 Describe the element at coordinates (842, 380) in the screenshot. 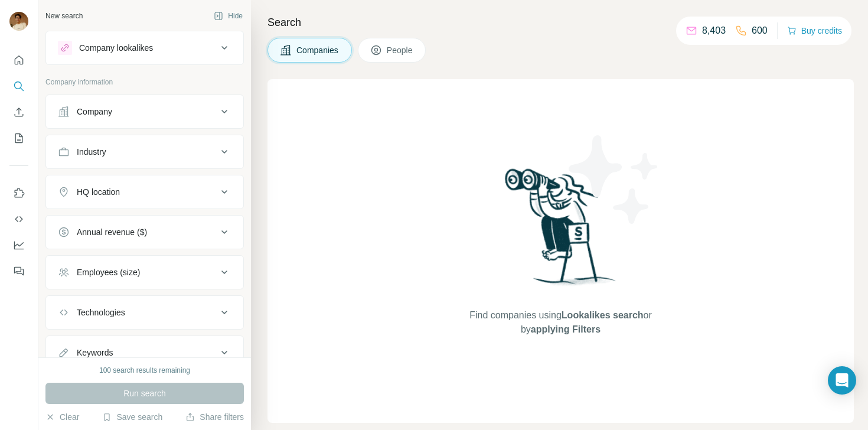

I see `div: Open Intercom Messenger` at that location.